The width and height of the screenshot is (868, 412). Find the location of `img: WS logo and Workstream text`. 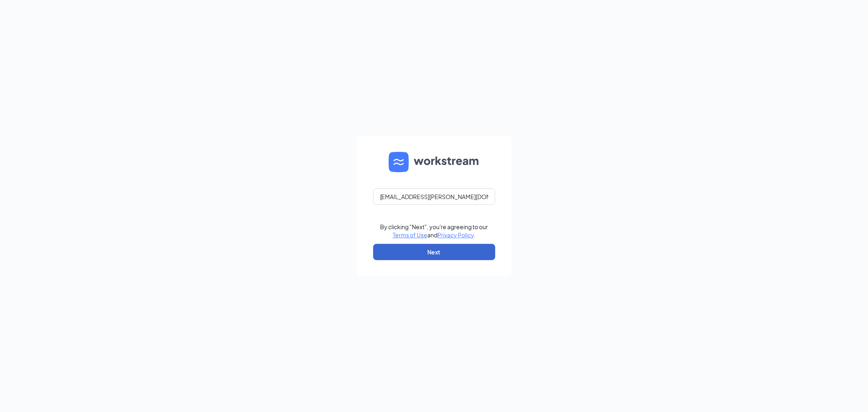

img: WS logo and Workstream text is located at coordinates (435, 162).